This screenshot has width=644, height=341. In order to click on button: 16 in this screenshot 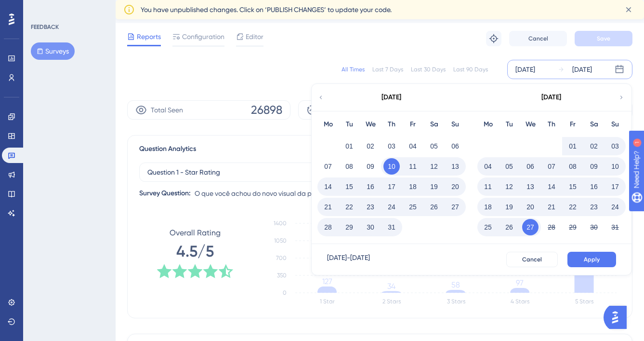, I will do `click(370, 187)`.